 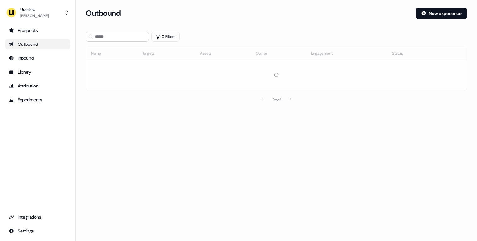 What do you see at coordinates (38, 44) in the screenshot?
I see `div: Outbound` at bounding box center [38, 44].